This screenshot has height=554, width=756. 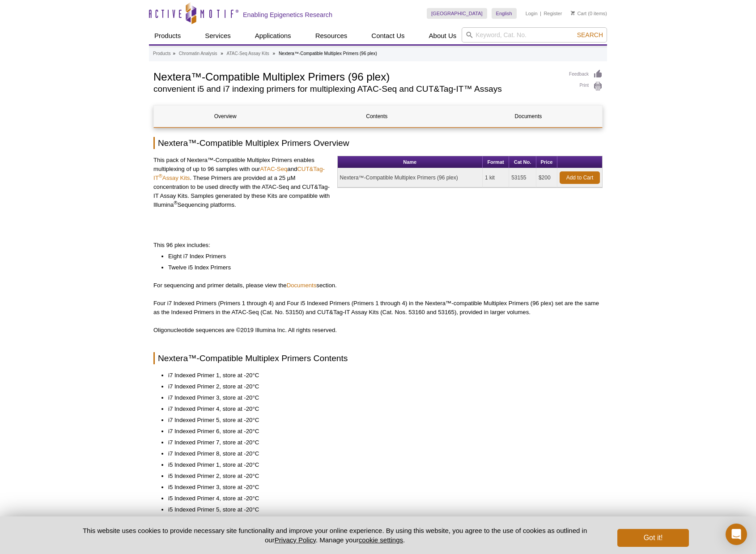 What do you see at coordinates (225, 116) in the screenshot?
I see `a: Overview` at bounding box center [225, 116].